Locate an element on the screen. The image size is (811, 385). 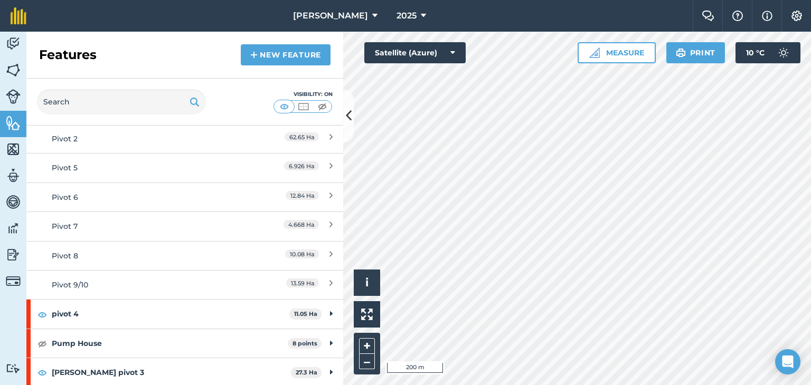
img: Ruler icon is located at coordinates (594, 53).